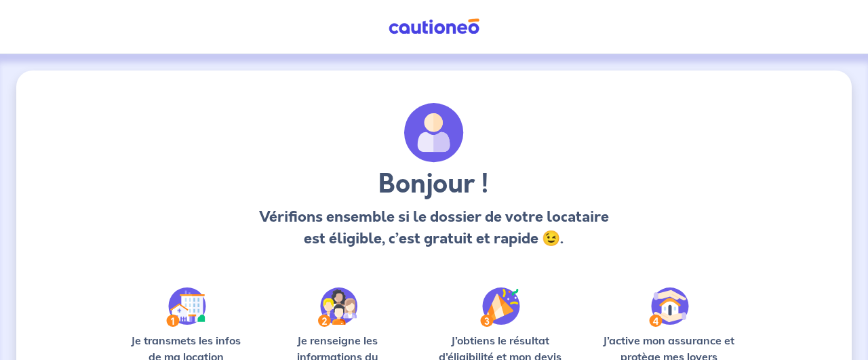 The height and width of the screenshot is (360, 868). I want to click on img: /static/90a569abe86eec82015bcaae536bd8e6/Step-1.svg, so click(186, 307).